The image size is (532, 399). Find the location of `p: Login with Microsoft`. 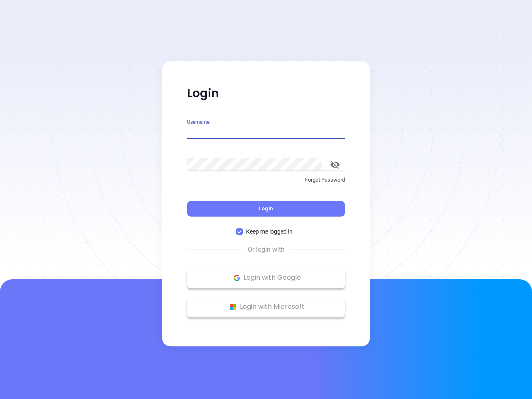

p: Login with Microsoft is located at coordinates (266, 307).